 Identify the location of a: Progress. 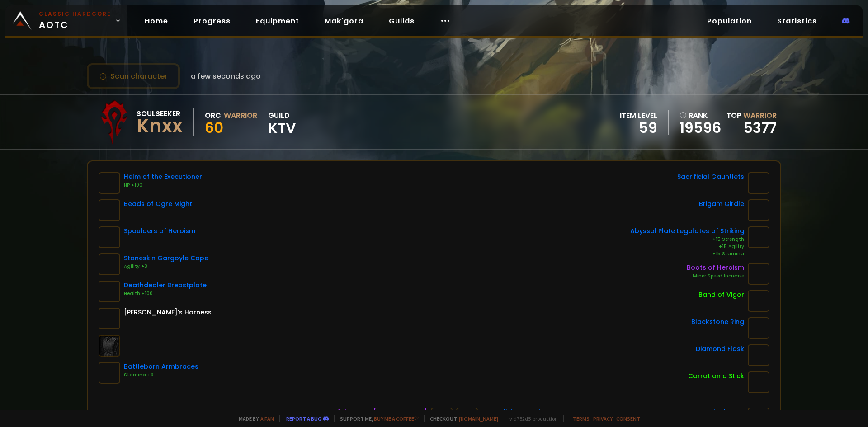
(212, 21).